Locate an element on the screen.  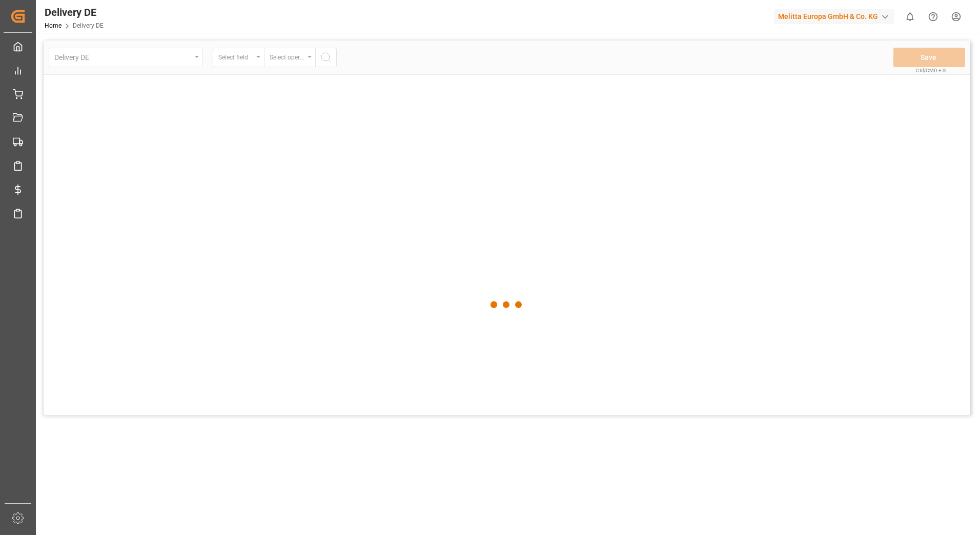
div: Melitta Europa GmbH & Co. KG is located at coordinates (834, 17).